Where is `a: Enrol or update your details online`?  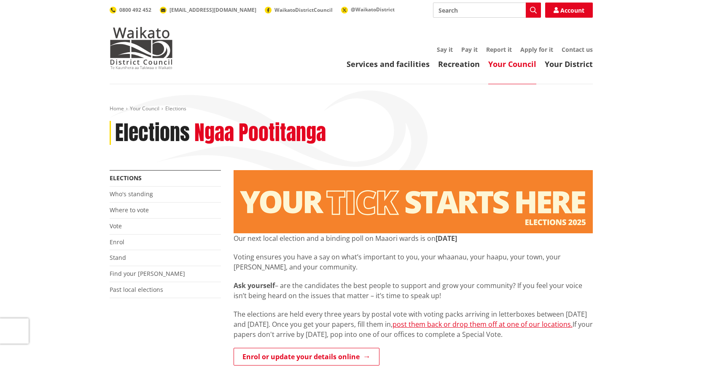 a: Enrol or update your details online is located at coordinates (307, 357).